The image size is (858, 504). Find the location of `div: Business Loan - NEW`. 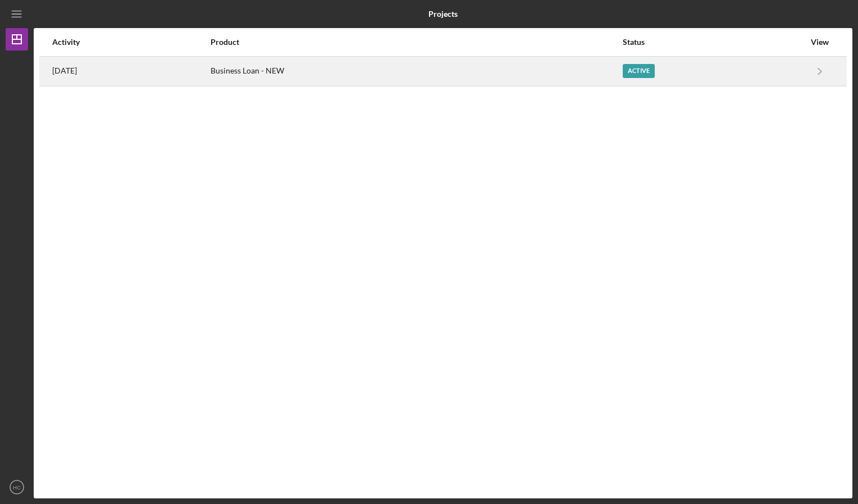

div: Business Loan - NEW is located at coordinates (416, 71).